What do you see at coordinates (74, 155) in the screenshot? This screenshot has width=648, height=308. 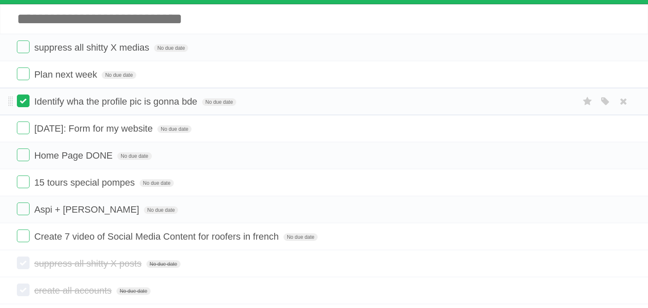 I see `span: Home Page DONE` at bounding box center [74, 155].